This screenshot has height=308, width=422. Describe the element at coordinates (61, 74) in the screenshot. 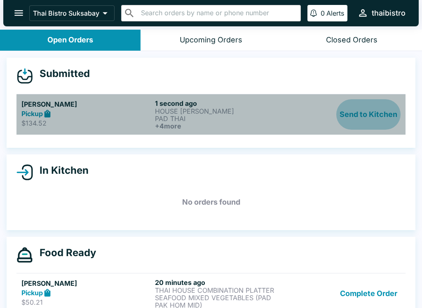

I see `h4: Submitted` at that location.